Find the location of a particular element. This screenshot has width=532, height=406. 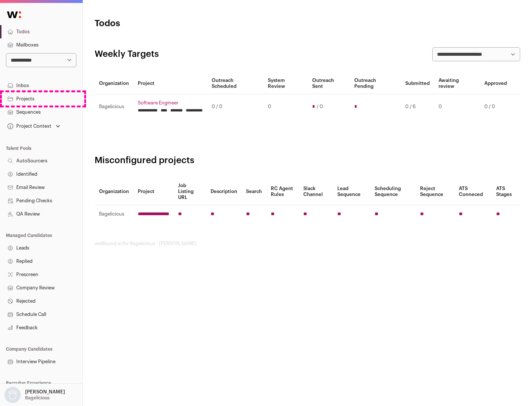

th: Lead Sequence is located at coordinates (351, 192).